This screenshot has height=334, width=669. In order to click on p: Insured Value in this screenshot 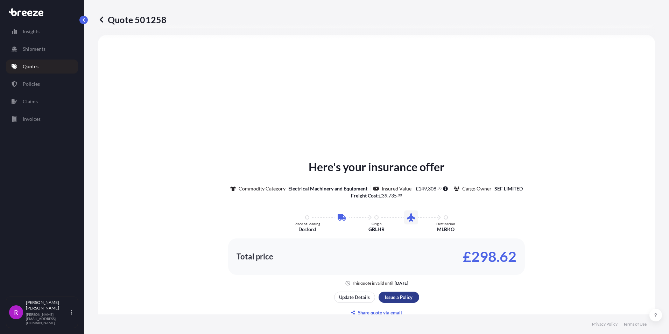, I will do `click(397, 189)`.